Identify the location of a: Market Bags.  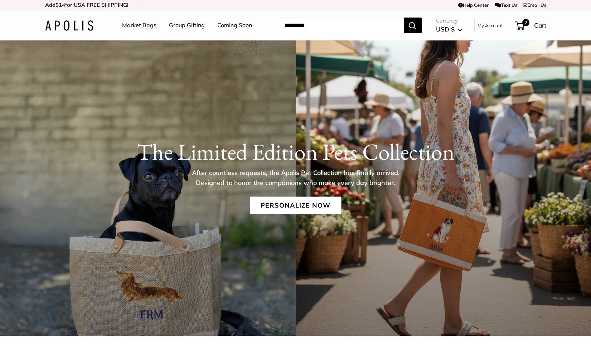
(139, 25).